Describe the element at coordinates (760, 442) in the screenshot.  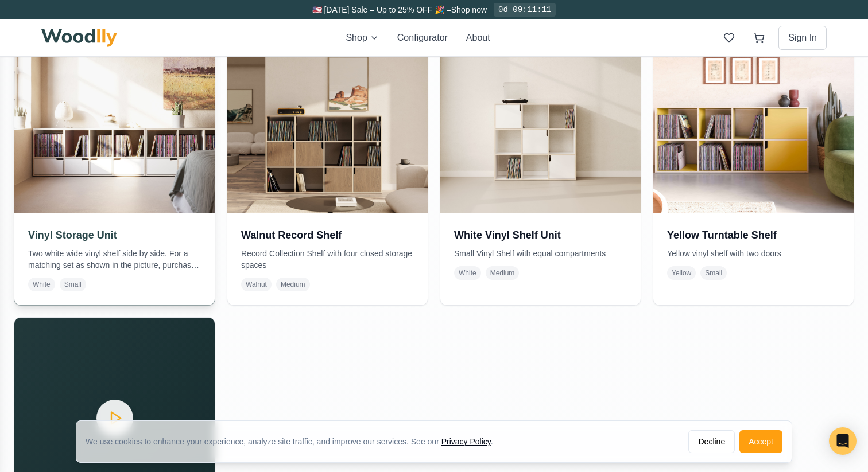
I see `button: Accept` at that location.